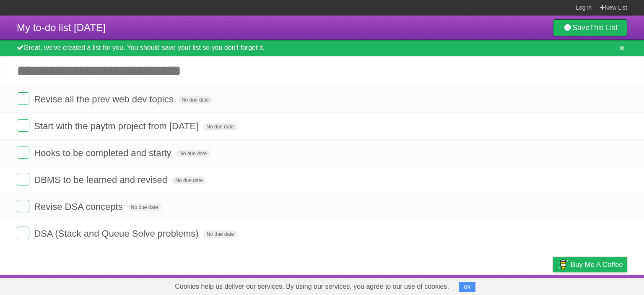 The image size is (644, 295). What do you see at coordinates (104, 152) in the screenshot?
I see `span: Hooks to be completed and starty` at bounding box center [104, 152].